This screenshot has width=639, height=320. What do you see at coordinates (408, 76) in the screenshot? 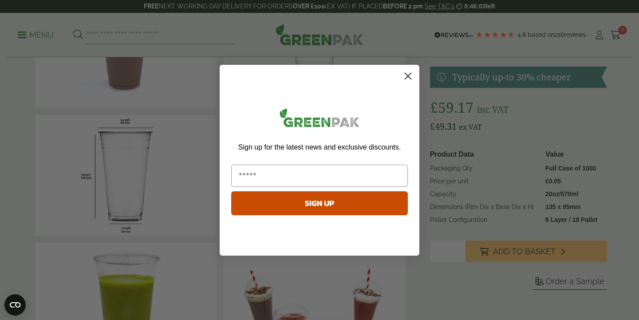
I see `button: Close dialog` at bounding box center [408, 76].